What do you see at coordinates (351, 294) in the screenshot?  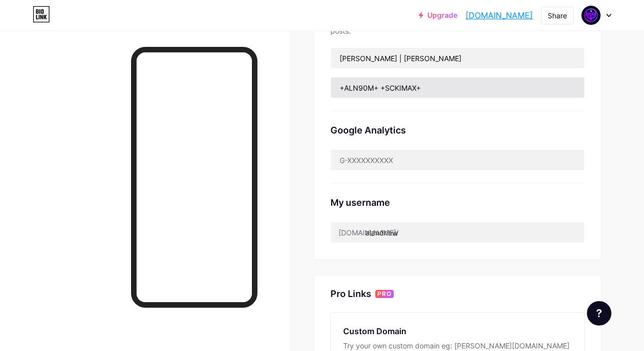 I see `div: Pro Links` at bounding box center [351, 294].